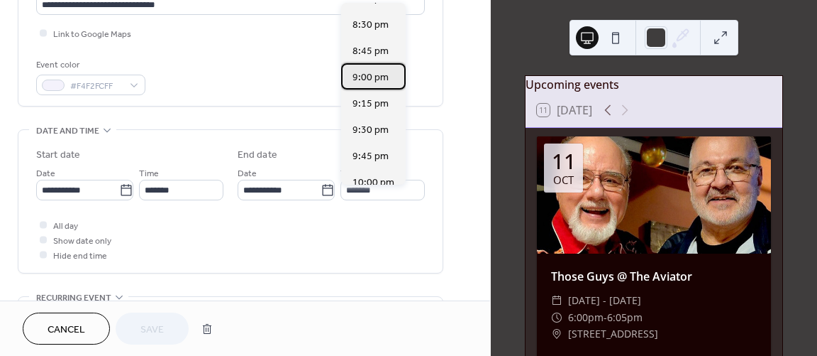 The height and width of the screenshot is (356, 817). What do you see at coordinates (66, 328) in the screenshot?
I see `a: Cancel` at bounding box center [66, 328].